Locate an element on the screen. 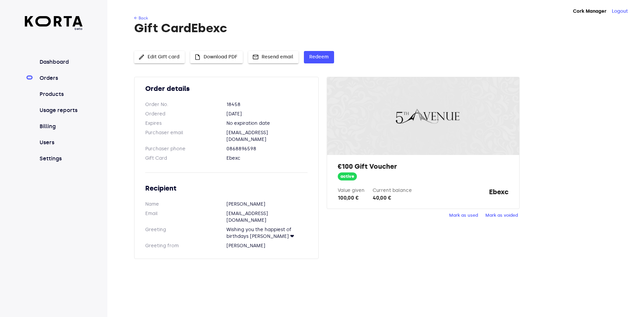 This screenshot has height=317, width=644. h2: Order details is located at coordinates (226, 89).